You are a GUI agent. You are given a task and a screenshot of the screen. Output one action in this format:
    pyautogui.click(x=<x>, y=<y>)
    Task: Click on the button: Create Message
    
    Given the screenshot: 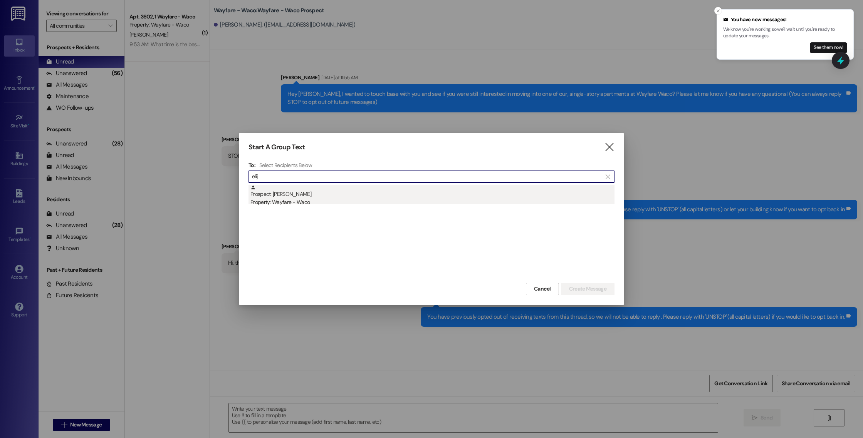 What is the action you would take?
    pyautogui.click(x=587, y=289)
    